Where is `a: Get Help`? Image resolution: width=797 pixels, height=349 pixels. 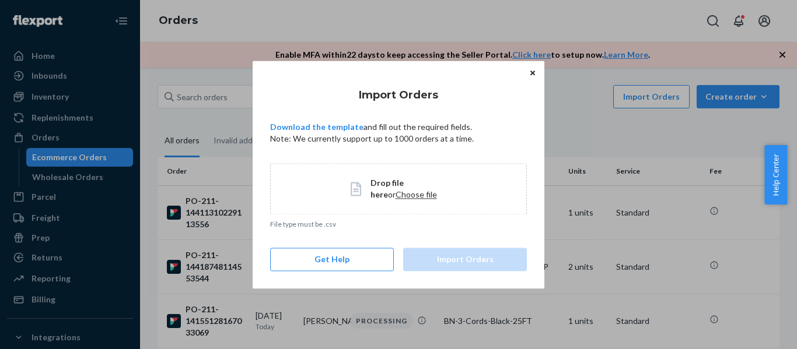
a: Get Help is located at coordinates (332, 260).